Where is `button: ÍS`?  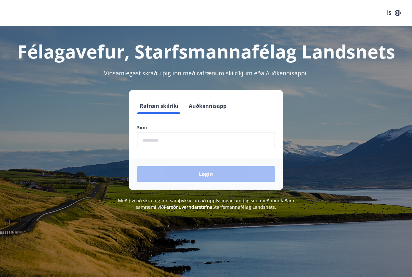
button: ÍS is located at coordinates (394, 13).